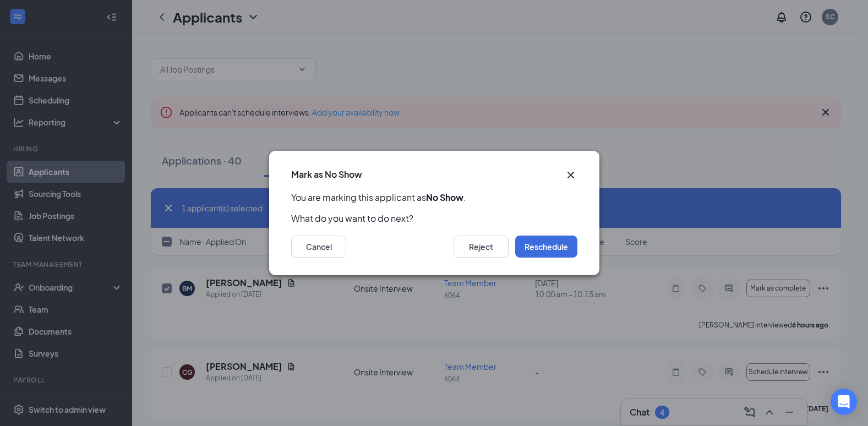 Image resolution: width=868 pixels, height=426 pixels. What do you see at coordinates (434, 198) in the screenshot?
I see `p: You are marking this applicant as .` at bounding box center [434, 198].